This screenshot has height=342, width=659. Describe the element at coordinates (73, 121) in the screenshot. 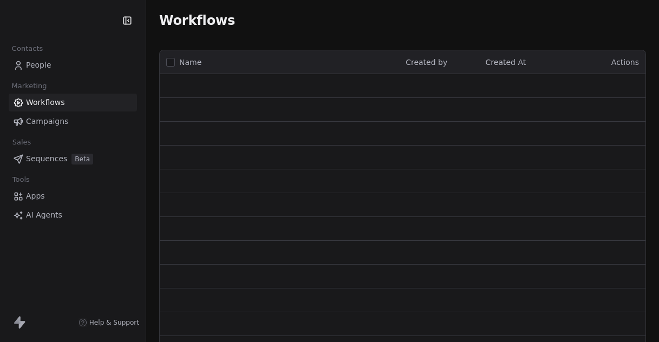

I see `a: Campaigns` at that location.